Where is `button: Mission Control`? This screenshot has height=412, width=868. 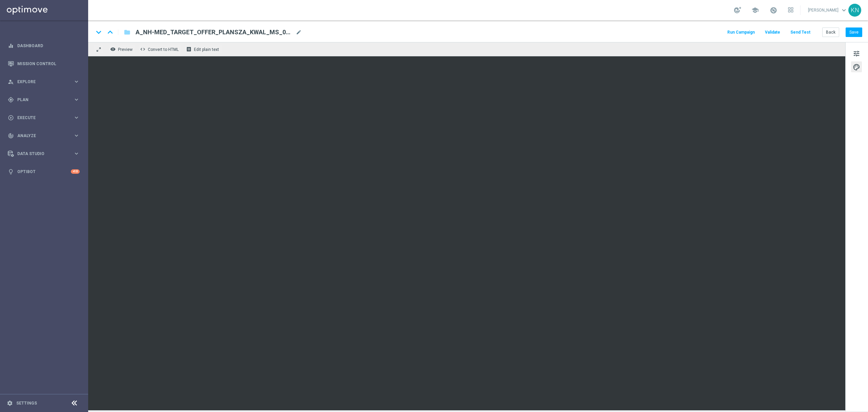 button: Mission Control is located at coordinates (44, 64).